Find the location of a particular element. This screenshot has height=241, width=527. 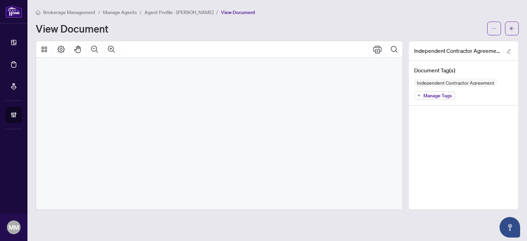

h4: Document Tag(s) is located at coordinates (463, 70).